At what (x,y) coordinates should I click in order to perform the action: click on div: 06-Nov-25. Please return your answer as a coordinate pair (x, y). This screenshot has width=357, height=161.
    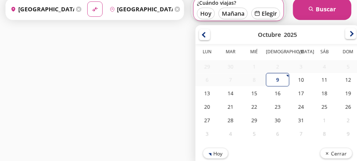
    Looking at the image, I should click on (278, 134).